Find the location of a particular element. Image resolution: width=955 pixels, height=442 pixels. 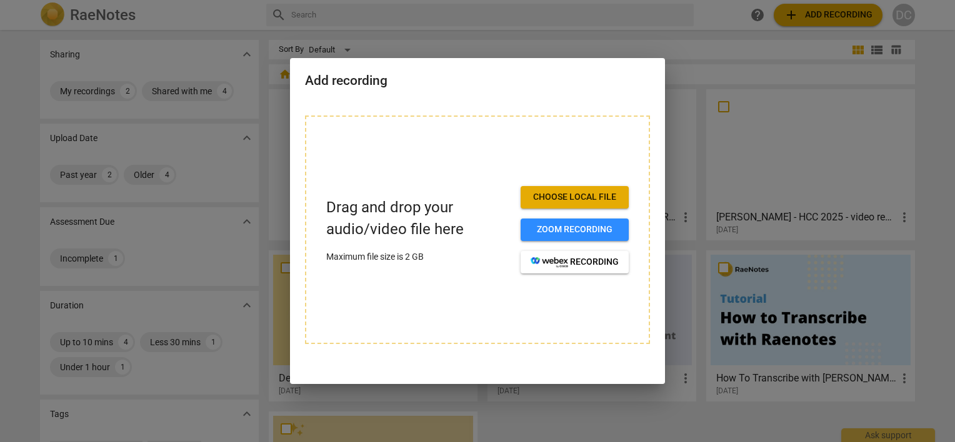

span: Zoom recording is located at coordinates (574, 230).